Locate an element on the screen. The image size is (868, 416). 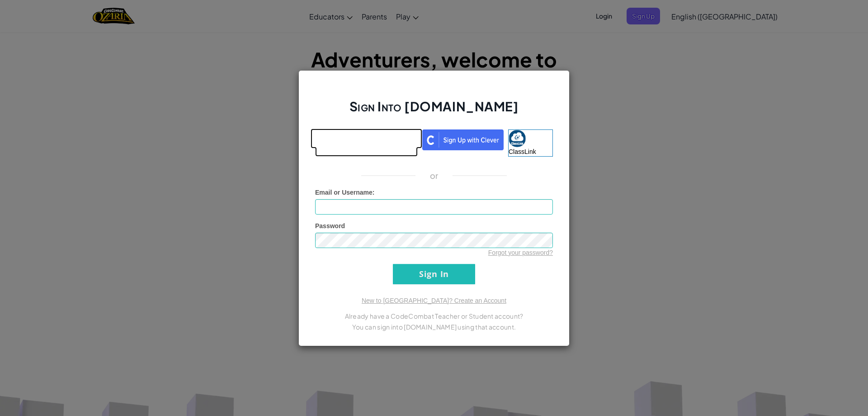
input: Sign In is located at coordinates (434, 274).